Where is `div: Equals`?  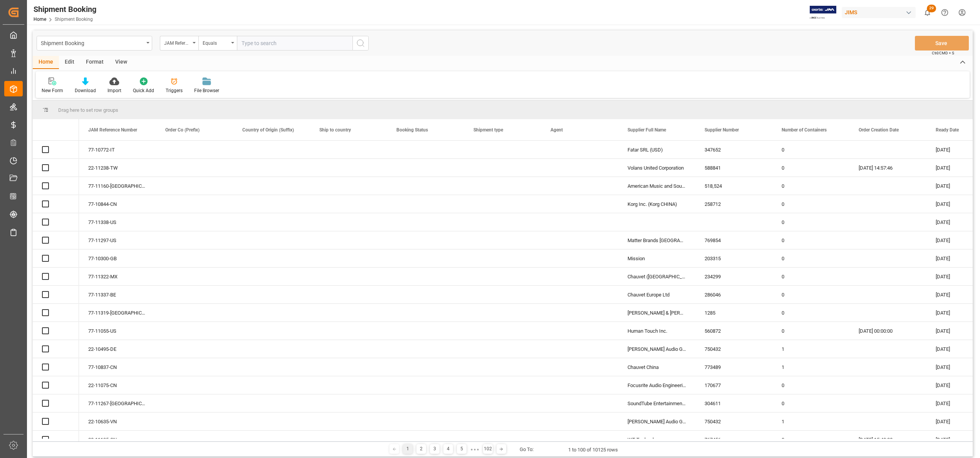
div: Equals is located at coordinates (215, 42).